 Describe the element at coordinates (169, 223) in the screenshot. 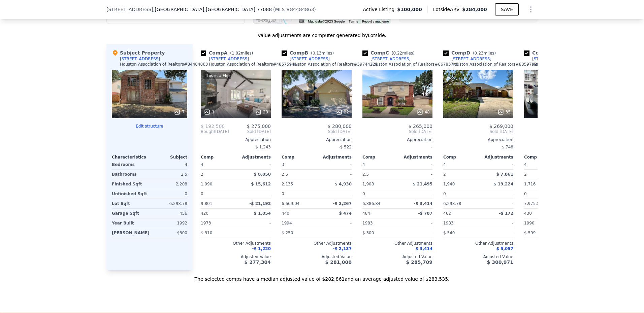

I see `div: 1992` at that location.